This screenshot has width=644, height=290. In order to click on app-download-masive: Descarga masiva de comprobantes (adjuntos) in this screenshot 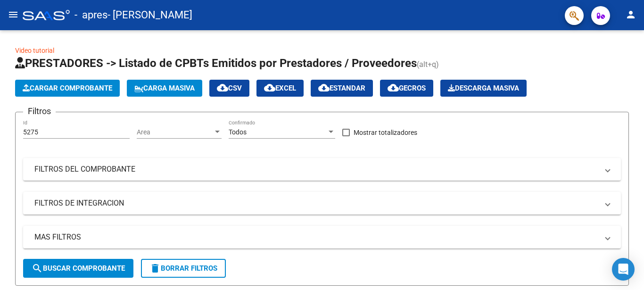, I will do `click(483, 88)`.